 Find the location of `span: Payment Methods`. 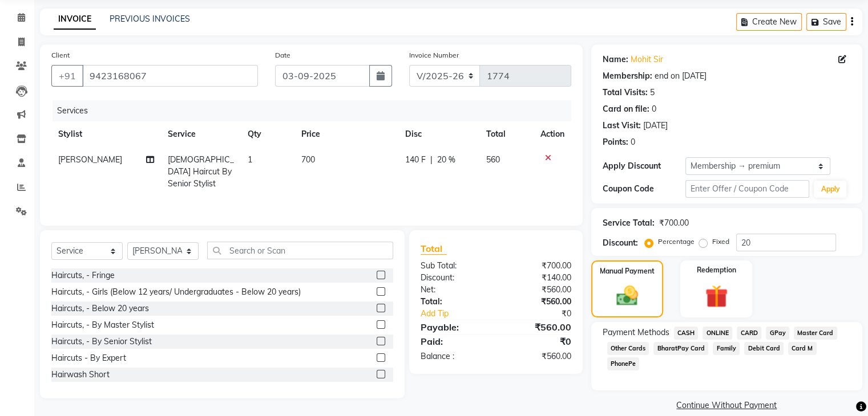

span: Payment Methods is located at coordinates (635, 333).